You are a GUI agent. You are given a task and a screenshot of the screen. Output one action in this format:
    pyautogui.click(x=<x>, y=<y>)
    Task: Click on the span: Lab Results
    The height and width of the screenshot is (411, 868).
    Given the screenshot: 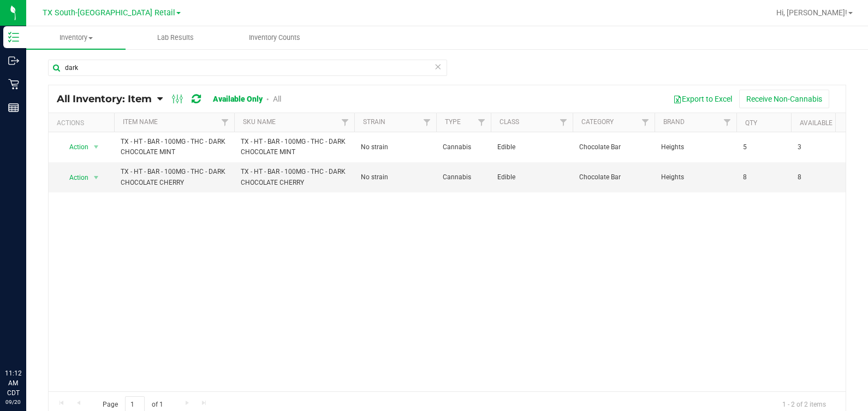 What is the action you would take?
    pyautogui.click(x=175, y=37)
    